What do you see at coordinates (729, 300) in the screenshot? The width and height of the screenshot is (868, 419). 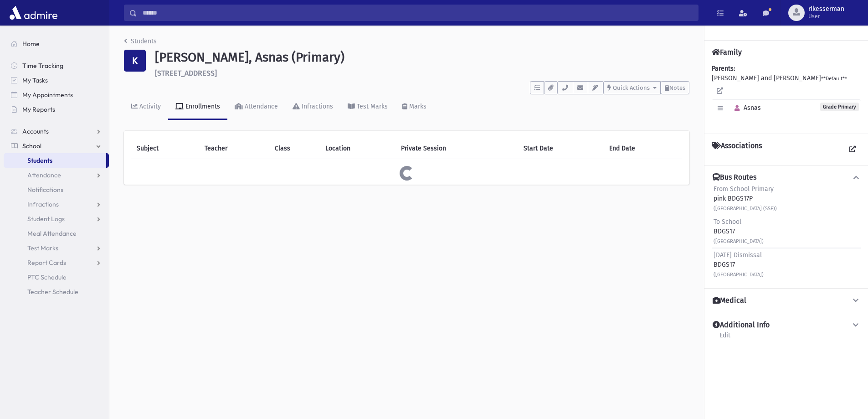 I see `h4: Medical` at bounding box center [729, 300].